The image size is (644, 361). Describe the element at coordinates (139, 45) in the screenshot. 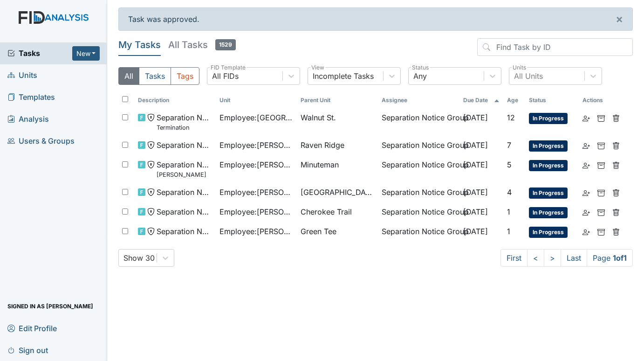

I see `h5: My Tasks` at that location.